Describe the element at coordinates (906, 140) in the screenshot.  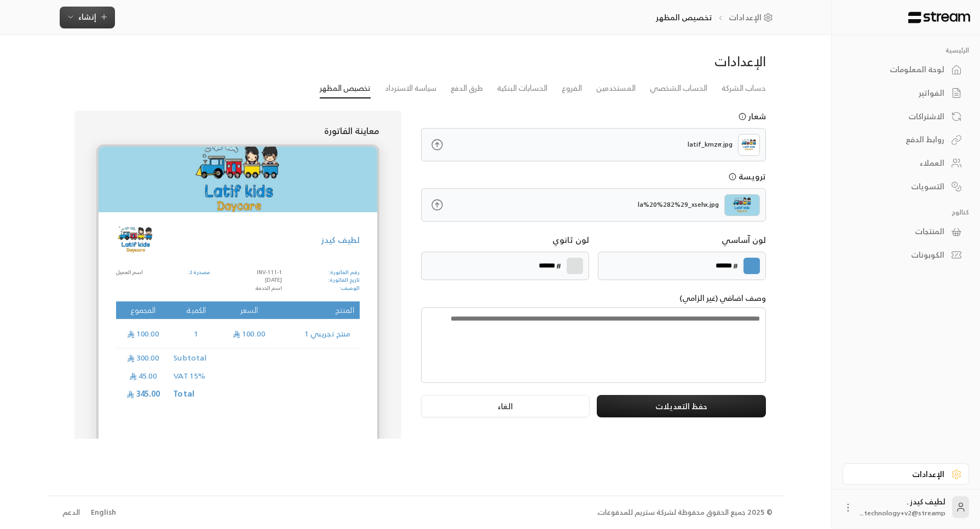
I see `a: روابط الدفع` at that location.